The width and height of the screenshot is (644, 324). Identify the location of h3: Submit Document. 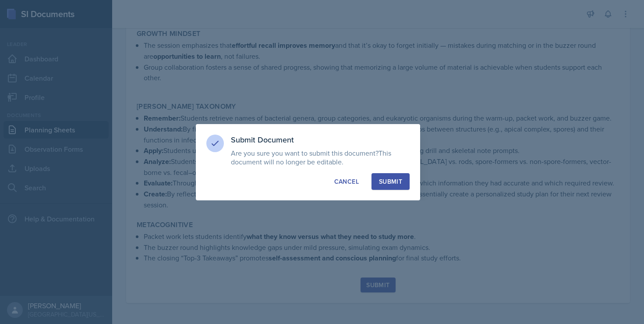
(320, 140).